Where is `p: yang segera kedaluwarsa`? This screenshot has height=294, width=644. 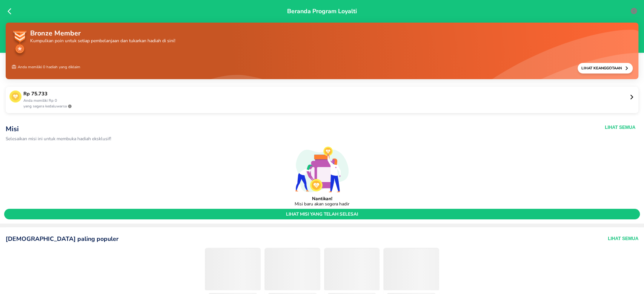 p: yang segera kedaluwarsa is located at coordinates (326, 106).